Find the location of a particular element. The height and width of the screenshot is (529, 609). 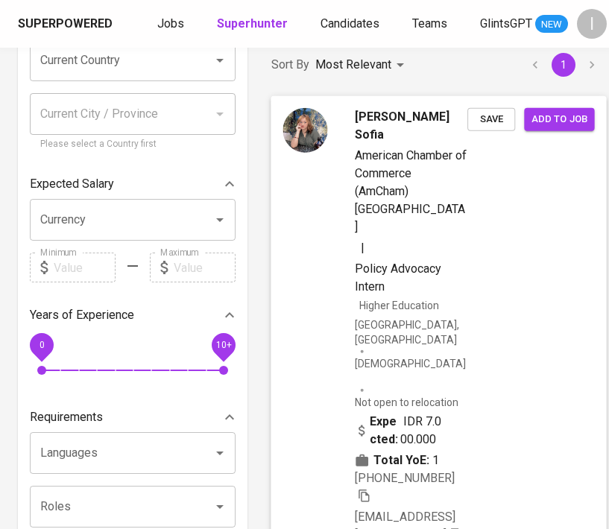

b: Total YoE: is located at coordinates (401, 460).